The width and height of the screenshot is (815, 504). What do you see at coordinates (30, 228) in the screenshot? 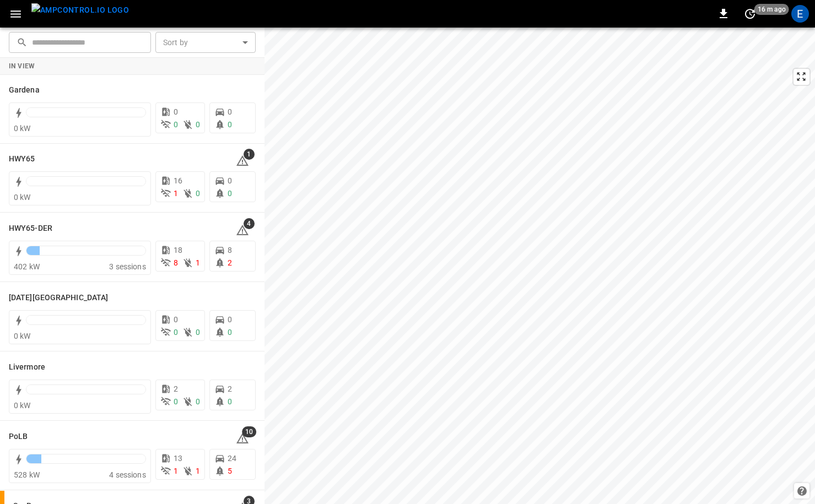
I see `h6: HWY65-DER` at bounding box center [30, 228].